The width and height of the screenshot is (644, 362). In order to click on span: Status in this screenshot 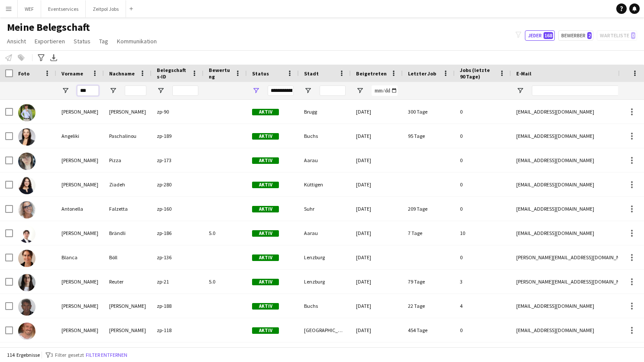, I will do `click(260, 73)`.